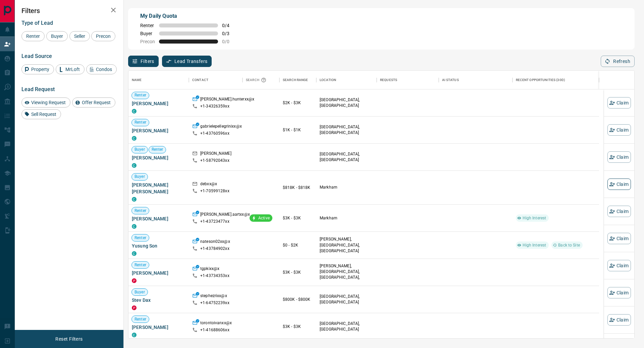 Image resolution: width=644 pixels, height=348 pixels. What do you see at coordinates (33, 36) in the screenshot?
I see `div: Renter` at bounding box center [33, 36].